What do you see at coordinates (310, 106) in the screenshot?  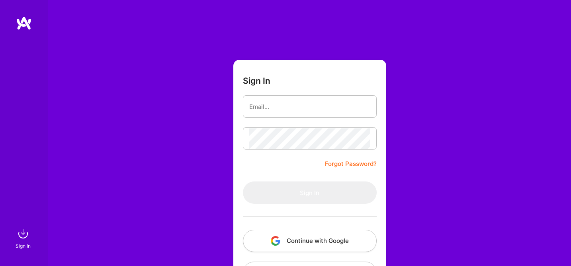 I see `input: Email...` at bounding box center [310, 106].